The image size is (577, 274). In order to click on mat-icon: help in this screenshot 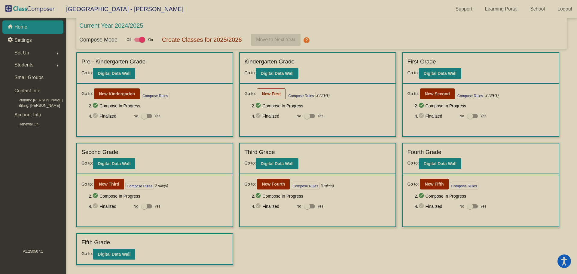, I will do `click(306, 40)`.